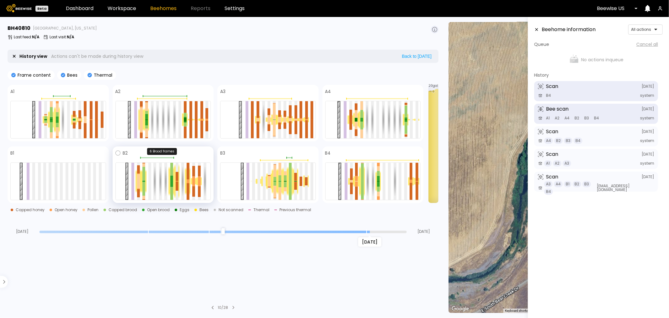 The height and width of the screenshot is (318, 669). What do you see at coordinates (542, 44) in the screenshot?
I see `h4: Queue` at bounding box center [542, 44].